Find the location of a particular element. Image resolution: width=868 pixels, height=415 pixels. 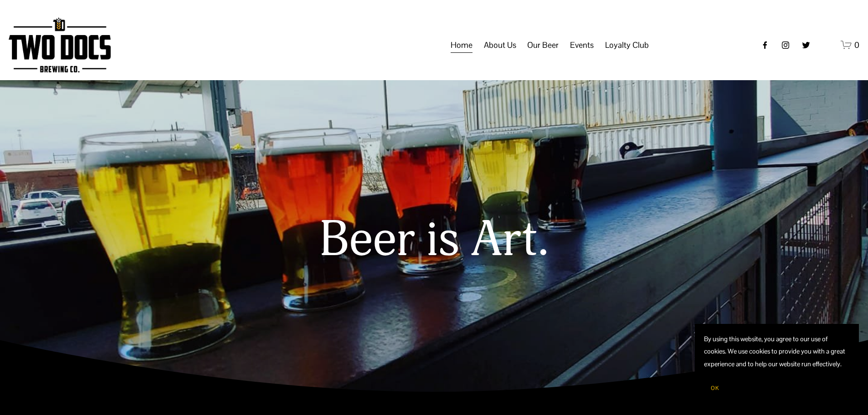

span: 0 is located at coordinates (856, 44).